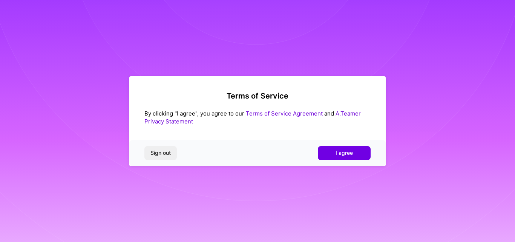 This screenshot has width=515, height=242. Describe the element at coordinates (344, 153) in the screenshot. I see `button: I agree` at that location.